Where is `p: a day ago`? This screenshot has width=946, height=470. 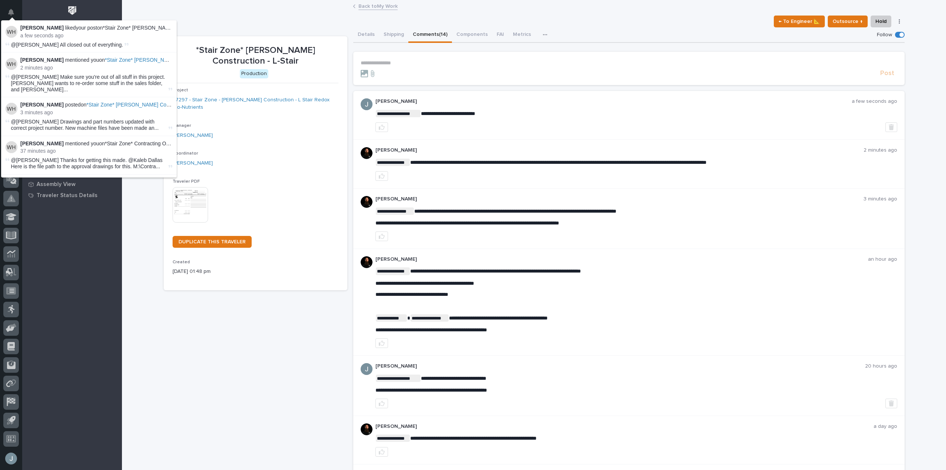
p: a day ago is located at coordinates (886, 426).